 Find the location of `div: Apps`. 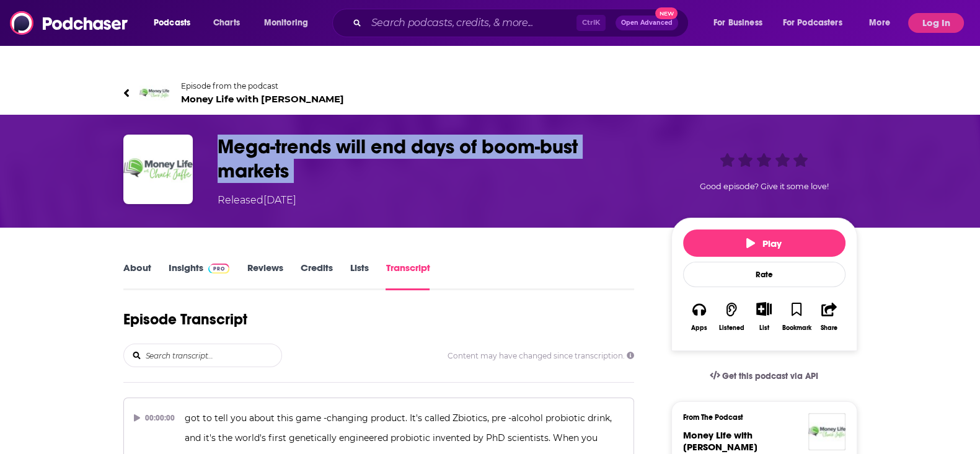

div: Apps is located at coordinates (700, 328).